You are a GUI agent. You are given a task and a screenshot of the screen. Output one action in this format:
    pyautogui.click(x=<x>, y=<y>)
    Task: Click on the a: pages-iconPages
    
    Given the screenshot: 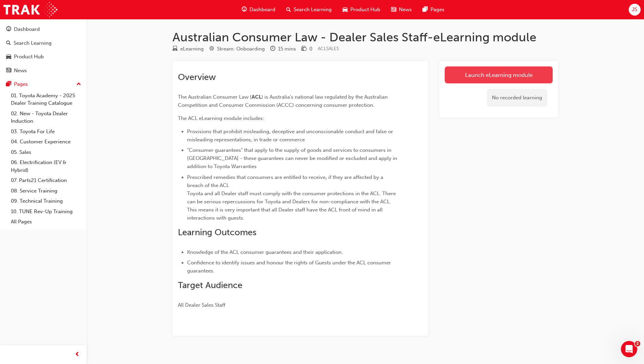 What is the action you would take?
    pyautogui.click(x=433, y=10)
    